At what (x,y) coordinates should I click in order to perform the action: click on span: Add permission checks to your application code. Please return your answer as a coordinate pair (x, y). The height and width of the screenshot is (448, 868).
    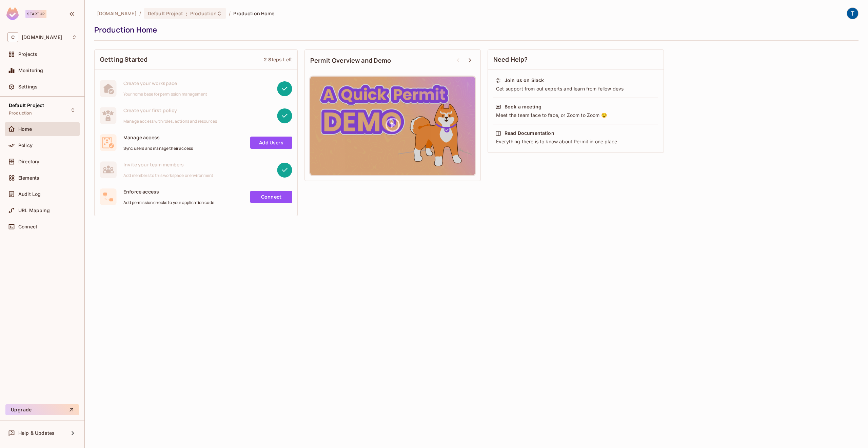
    Looking at the image, I should click on (169, 203).